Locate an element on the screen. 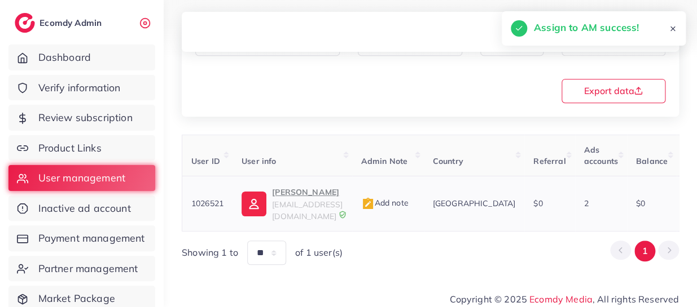 This screenshot has width=697, height=307. span: Payment management is located at coordinates (91, 239).